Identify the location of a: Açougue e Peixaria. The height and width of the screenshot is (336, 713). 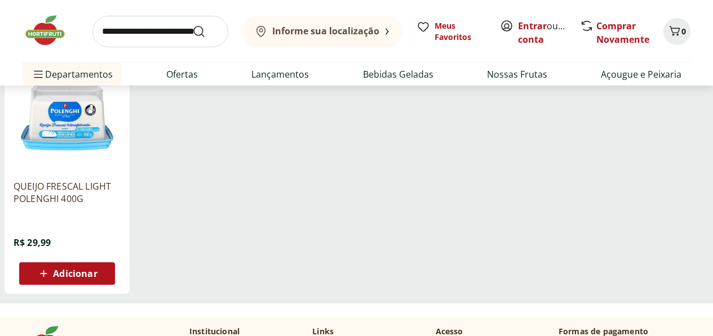
(640, 74).